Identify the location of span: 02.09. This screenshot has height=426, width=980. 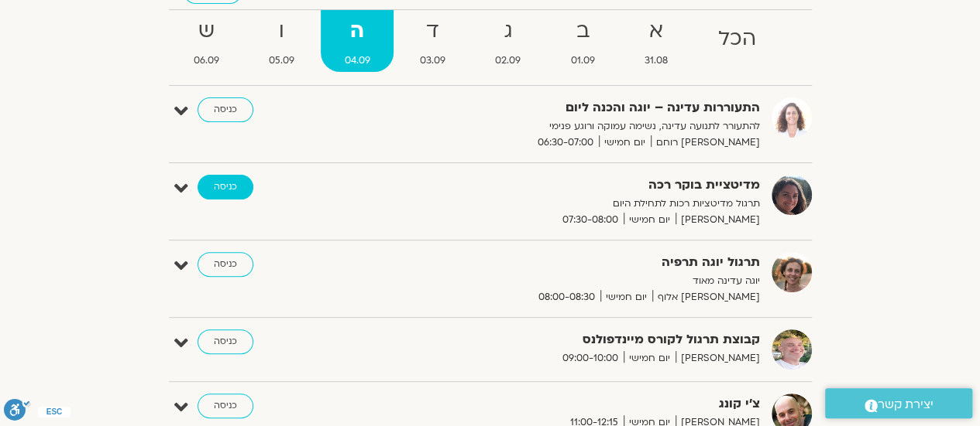
(507, 60).